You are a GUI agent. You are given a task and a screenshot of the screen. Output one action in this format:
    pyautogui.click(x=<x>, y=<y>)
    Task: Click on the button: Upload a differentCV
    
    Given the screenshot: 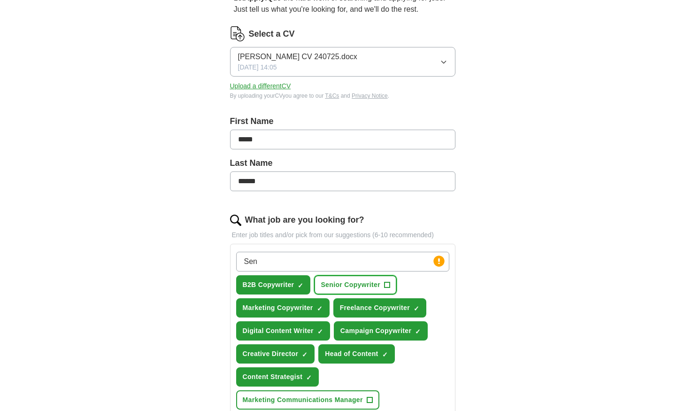 What is the action you would take?
    pyautogui.click(x=261, y=86)
    